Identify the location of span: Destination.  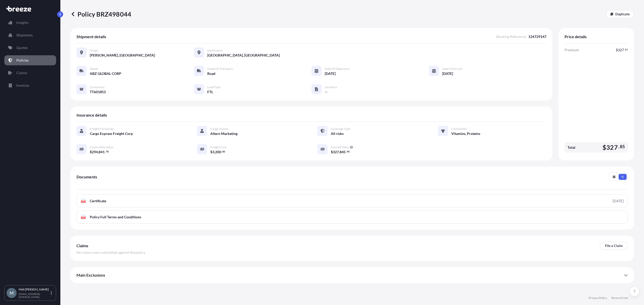
(215, 51).